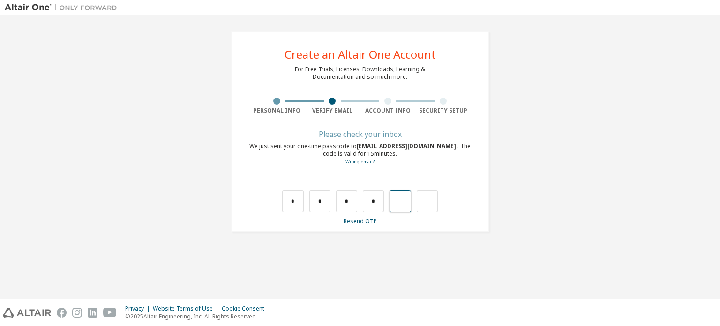 This screenshot has height=326, width=720. Describe the element at coordinates (388, 111) in the screenshot. I see `div: Account Info` at that location.